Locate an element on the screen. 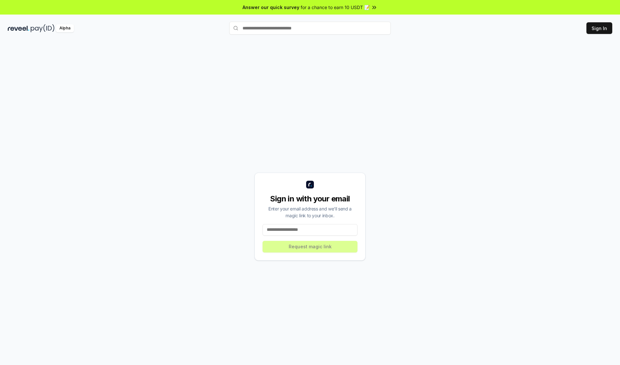 The image size is (620, 365). div: Sign in with your email is located at coordinates (310, 199).